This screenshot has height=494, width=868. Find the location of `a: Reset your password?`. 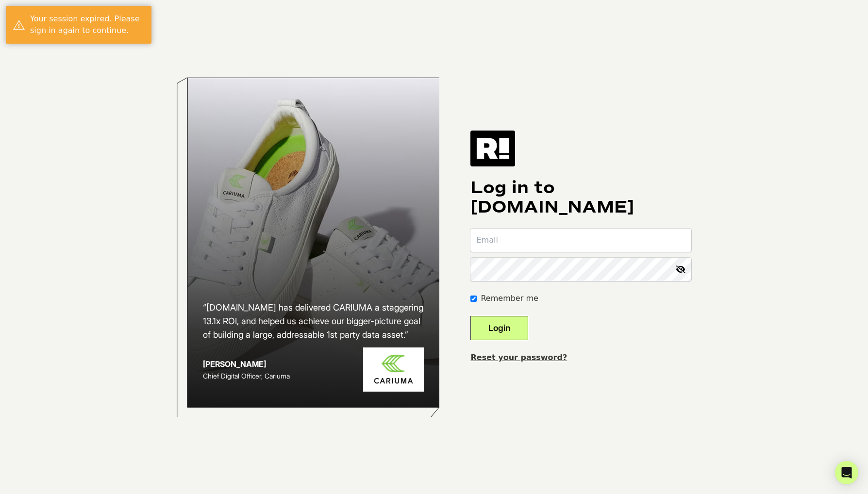

a: Reset your password? is located at coordinates (519, 358).